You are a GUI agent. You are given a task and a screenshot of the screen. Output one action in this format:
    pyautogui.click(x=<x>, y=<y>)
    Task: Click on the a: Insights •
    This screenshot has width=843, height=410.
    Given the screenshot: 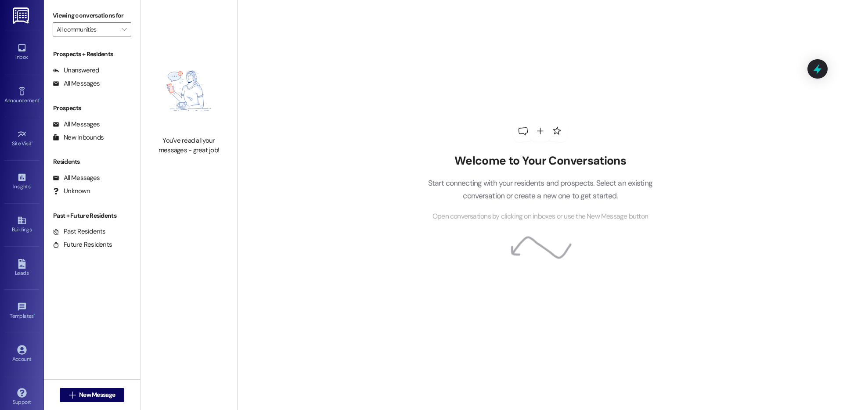 What is the action you would take?
    pyautogui.click(x=22, y=182)
    